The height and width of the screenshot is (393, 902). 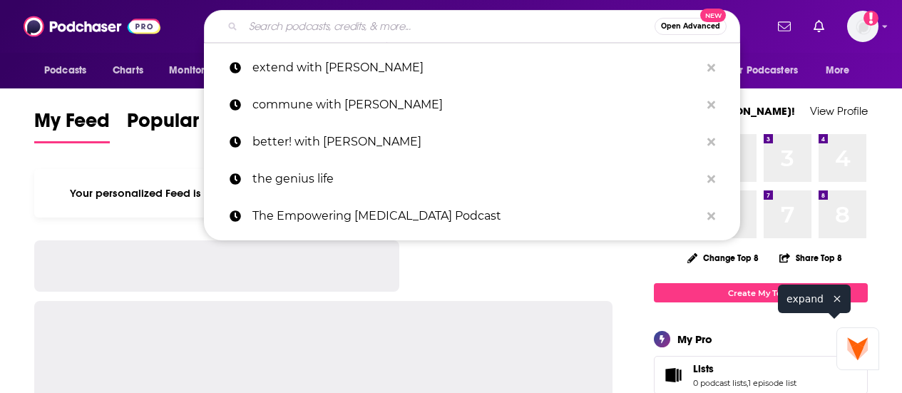 I want to click on p: commune with jeff krasno, so click(x=476, y=105).